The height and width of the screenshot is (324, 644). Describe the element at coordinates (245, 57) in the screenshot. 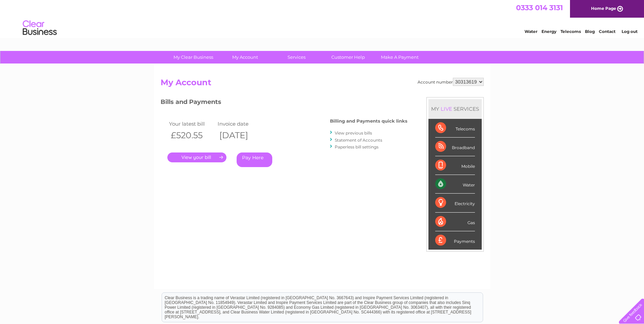

I see `a: My Account` at that location.